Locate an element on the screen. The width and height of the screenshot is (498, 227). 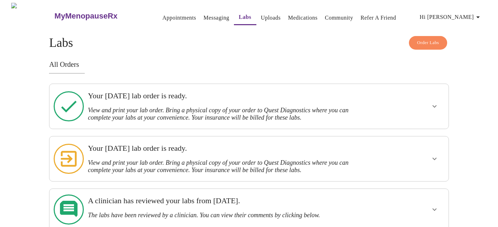
a: Medications is located at coordinates (302, 18).